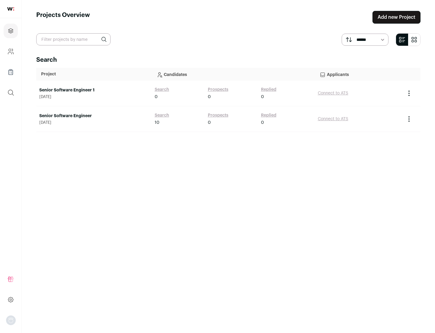 This screenshot has width=435, height=333. I want to click on a: Senior Software Engineer 1, so click(94, 90).